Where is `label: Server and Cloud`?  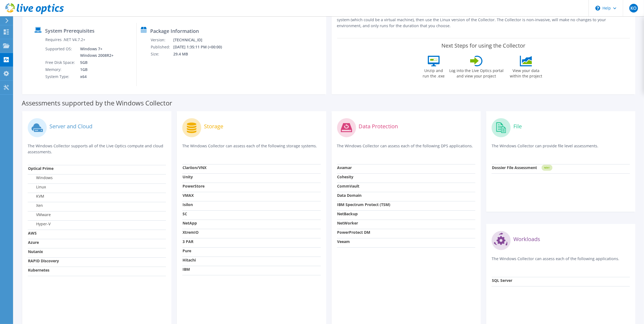
label: Server and Cloud is located at coordinates (71, 126).